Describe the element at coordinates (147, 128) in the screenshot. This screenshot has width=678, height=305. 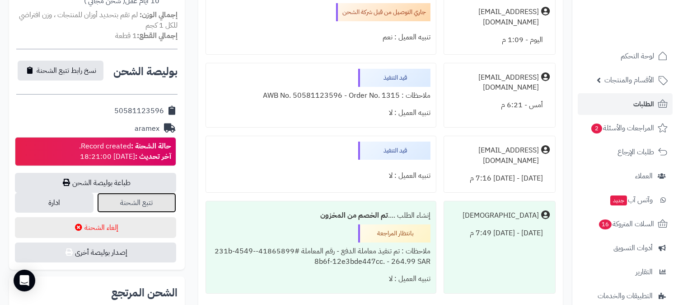
I see `div: aramex` at that location.